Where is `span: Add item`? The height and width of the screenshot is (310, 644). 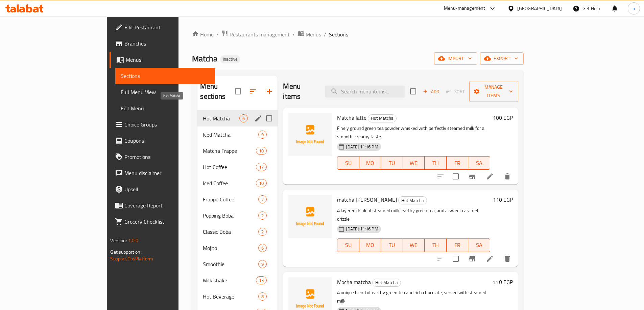
span: Add item is located at coordinates (431, 92).